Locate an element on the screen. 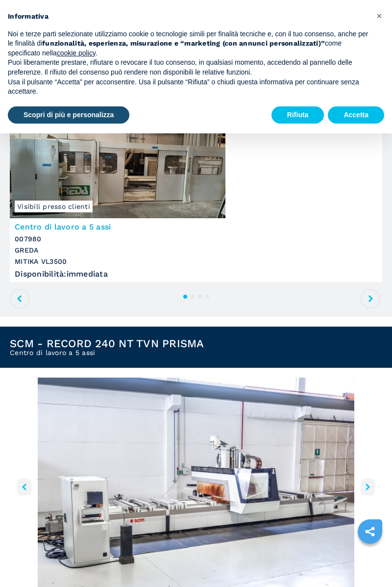 The image size is (392, 587). button: Accetta is located at coordinates (355, 115).